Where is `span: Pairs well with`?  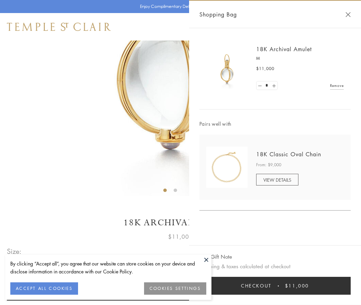
span: Pairs well with is located at coordinates (275, 124).